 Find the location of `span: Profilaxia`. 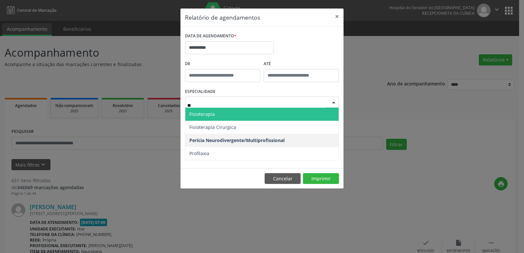

span: Profilaxia is located at coordinates (199, 153).